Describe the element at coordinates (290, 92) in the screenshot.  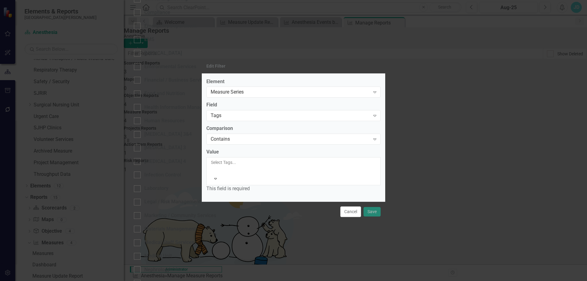
I see `div: Measure Series` at that location.